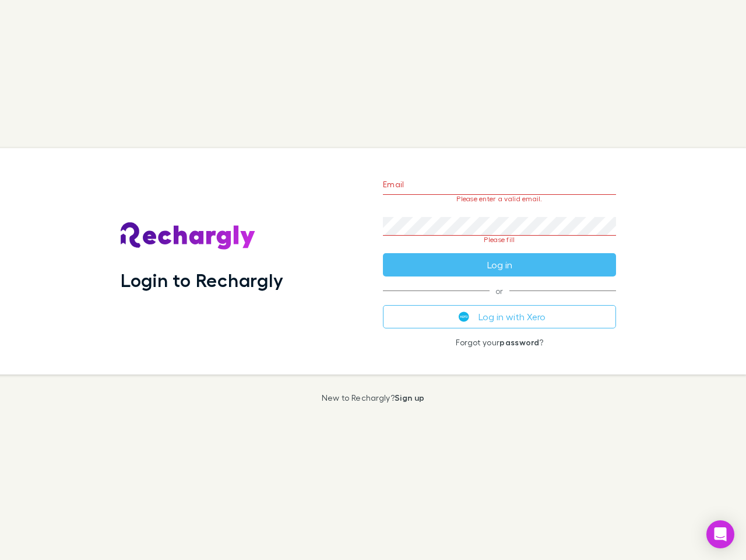  What do you see at coordinates (500, 317) in the screenshot?
I see `button: Log in with Xero` at bounding box center [500, 317].